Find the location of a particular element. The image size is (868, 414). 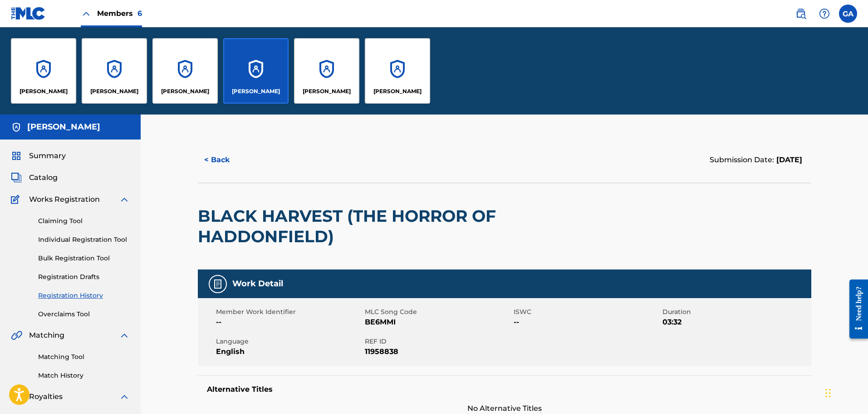

span: BE6MMI is located at coordinates (438, 322).